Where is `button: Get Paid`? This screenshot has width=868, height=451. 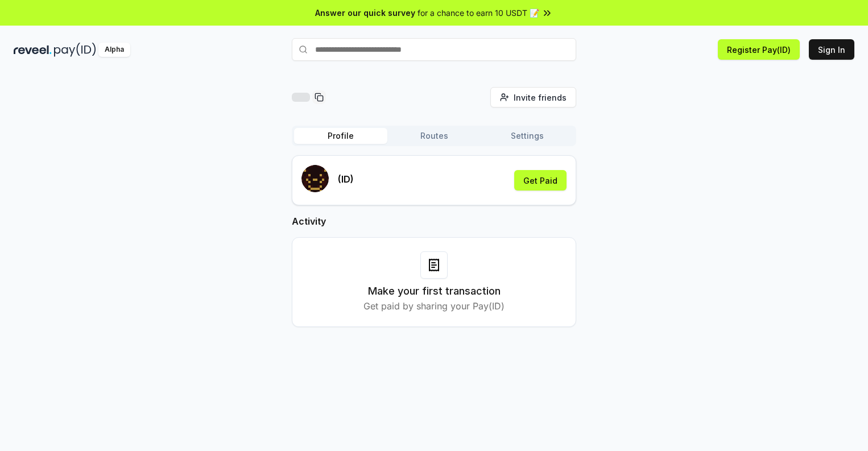
button: Get Paid is located at coordinates (541, 180).